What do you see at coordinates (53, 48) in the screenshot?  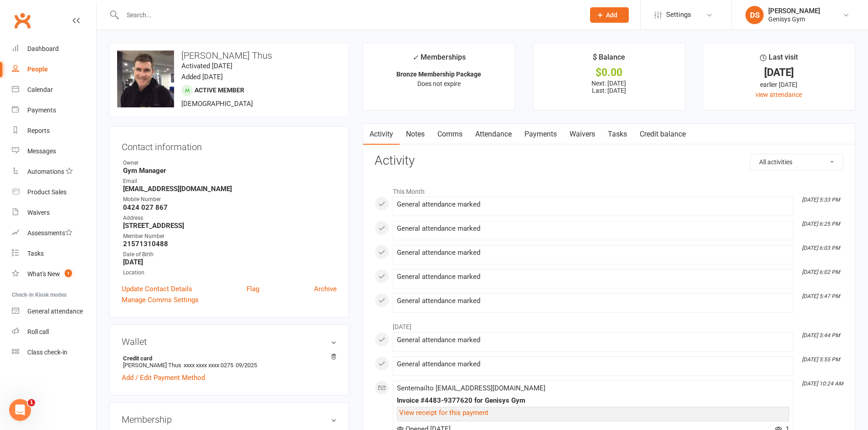 I see `a: Dashboard` at bounding box center [53, 48].